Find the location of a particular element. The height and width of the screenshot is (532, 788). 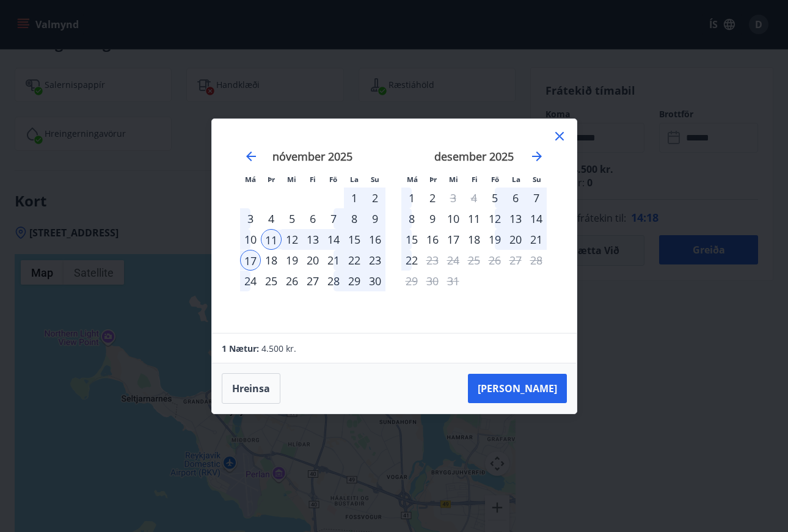

td: Choose föstudagur, 19. desember 2025 as your check-out date. It’s available. is located at coordinates (495, 239).